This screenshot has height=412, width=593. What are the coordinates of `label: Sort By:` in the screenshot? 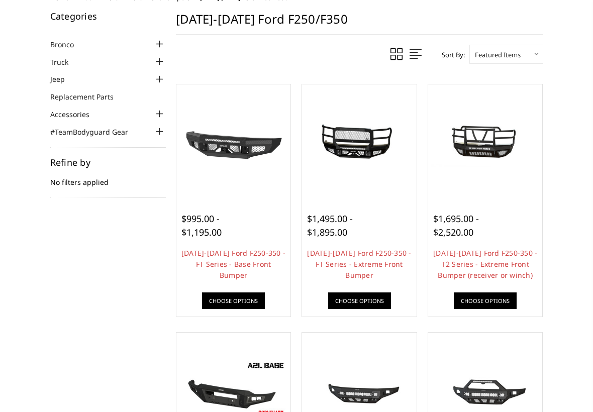 It's located at (450, 55).